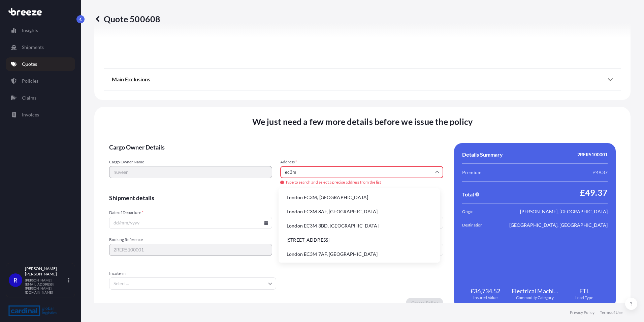 The width and height of the screenshot is (644, 322). What do you see at coordinates (362, 122) in the screenshot?
I see `span: We just need a few more details before we issue the policy` at bounding box center [362, 122].